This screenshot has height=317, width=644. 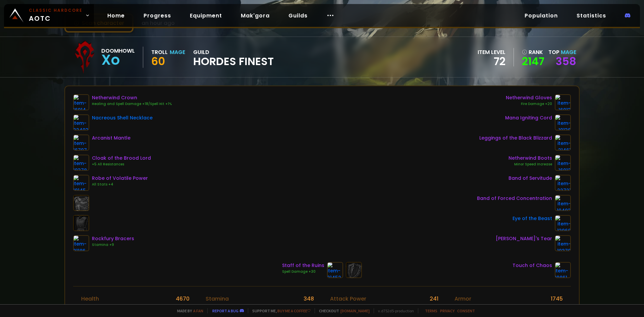 I want to click on img: item-19378, so click(x=81, y=163).